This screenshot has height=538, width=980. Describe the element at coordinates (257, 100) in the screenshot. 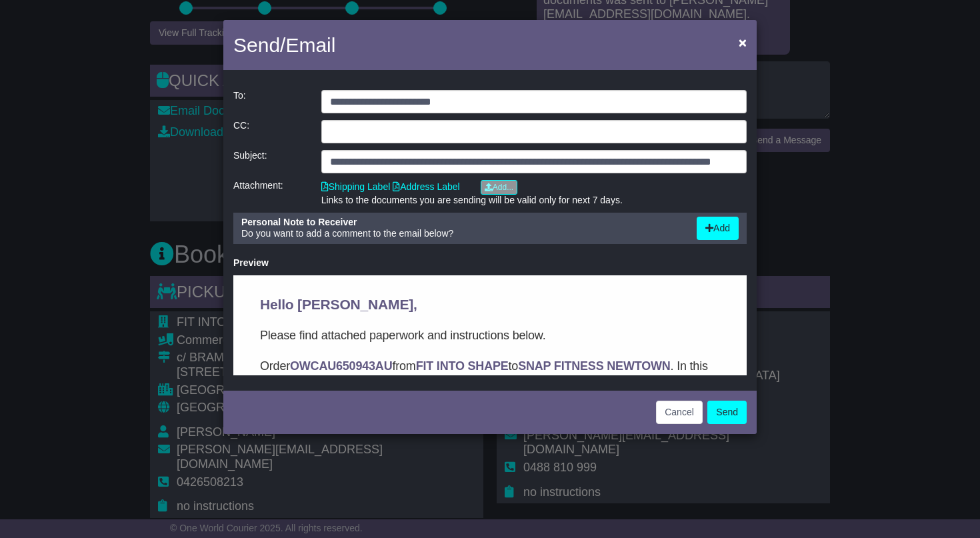

I see `p: Order from to . In this email you’ll find important information about your order, and what you ne...` at that location.